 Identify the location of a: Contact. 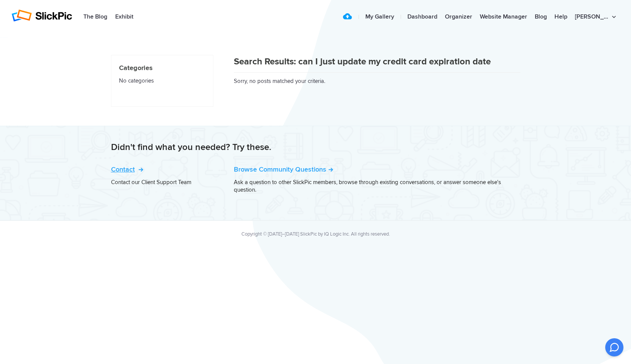
(126, 170).